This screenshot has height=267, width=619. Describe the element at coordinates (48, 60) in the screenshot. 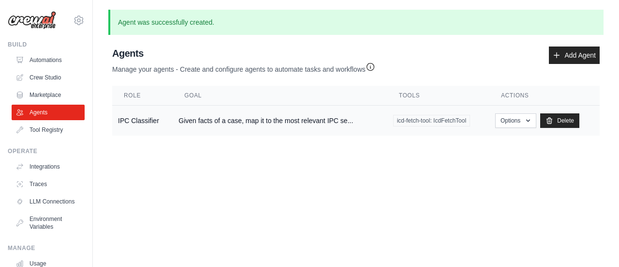

I see `a: Automations` at that location.